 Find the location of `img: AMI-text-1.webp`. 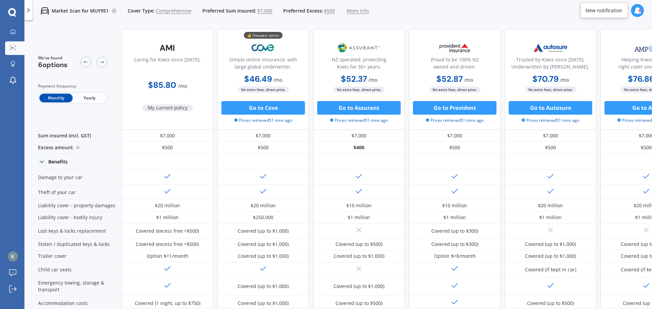

img: AMI-text-1.webp is located at coordinates (167, 48).